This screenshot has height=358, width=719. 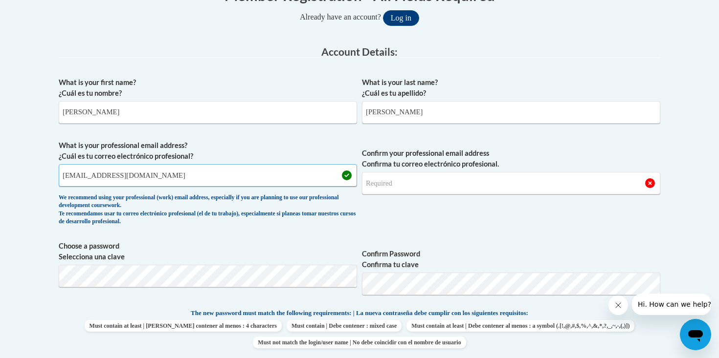 What do you see at coordinates (208, 151) in the screenshot?
I see `label: What is your professional email address? ¿Cuál es tu correo electrónico profesional?` at bounding box center [208, 151].